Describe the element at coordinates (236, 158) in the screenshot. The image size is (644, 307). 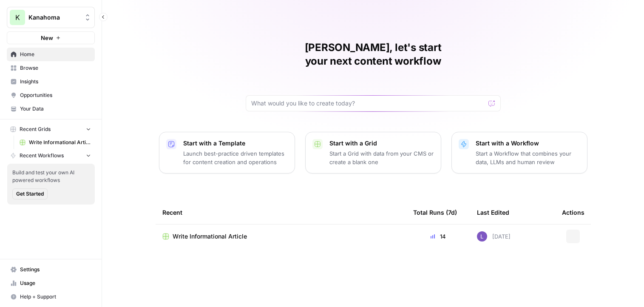
I see `p: Launch best-practice driven templates for content creation and operations` at that location.